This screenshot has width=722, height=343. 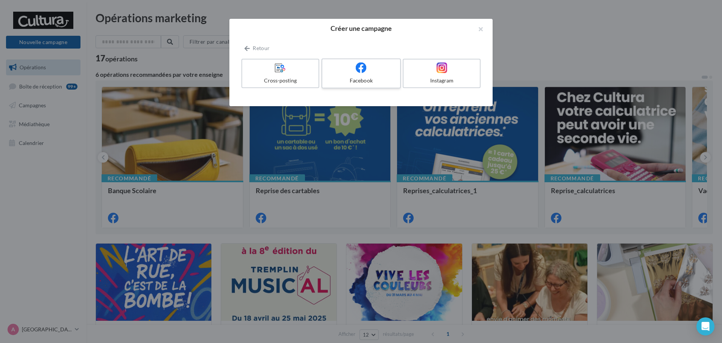 I want to click on button: Retour, so click(x=257, y=48).